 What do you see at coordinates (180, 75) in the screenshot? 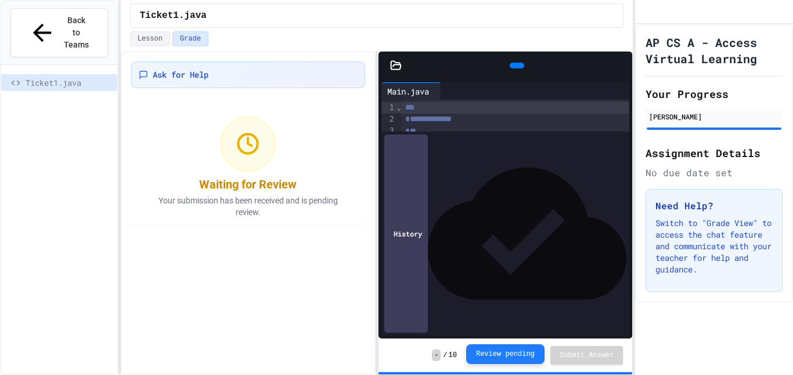
I see `span: Ask for Help` at bounding box center [180, 75].